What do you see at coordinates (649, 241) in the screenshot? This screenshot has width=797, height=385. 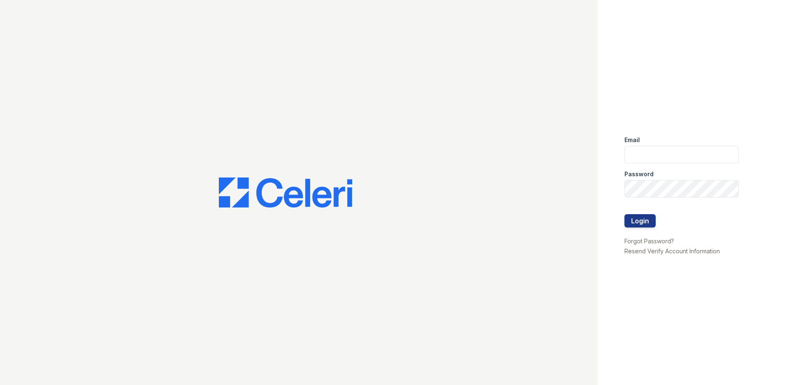 I see `a: Forgot Password?` at bounding box center [649, 241].